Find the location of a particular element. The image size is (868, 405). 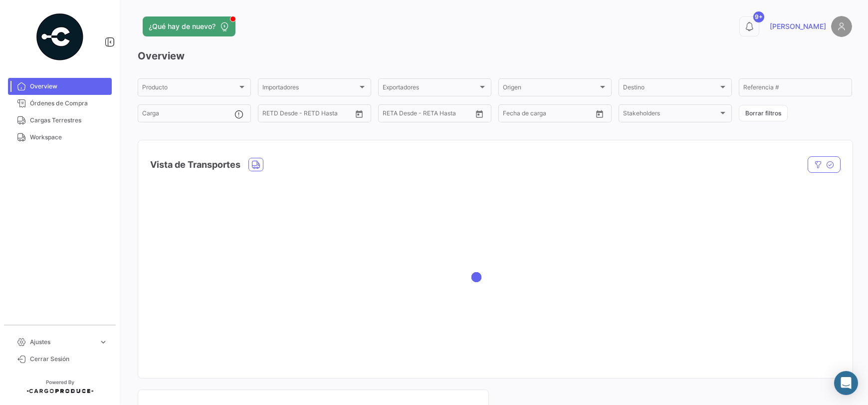

span: Cerrar Sesión is located at coordinates (69, 359).